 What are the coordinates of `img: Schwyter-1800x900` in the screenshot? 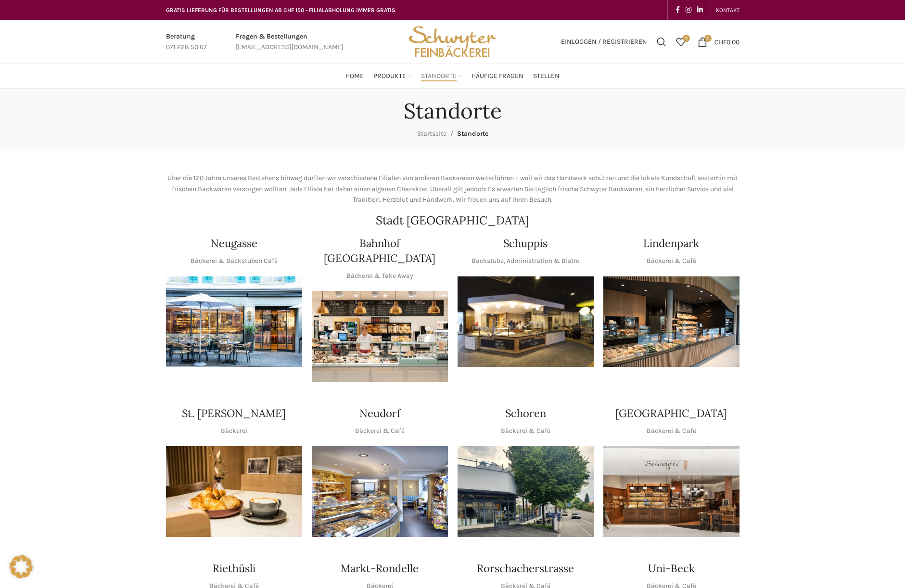 It's located at (671, 491).